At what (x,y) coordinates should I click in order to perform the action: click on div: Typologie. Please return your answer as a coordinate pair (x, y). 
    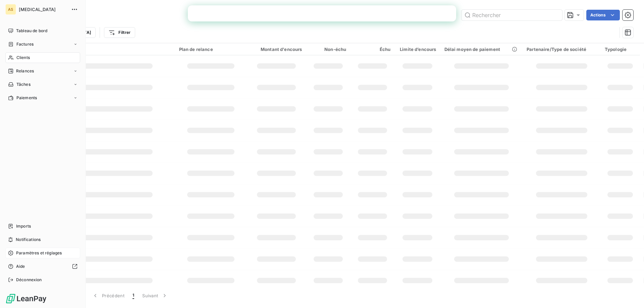
    Looking at the image, I should click on (620, 49).